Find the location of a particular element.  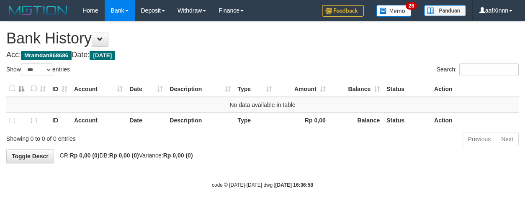

span: Mramdan868686 is located at coordinates (46, 56).